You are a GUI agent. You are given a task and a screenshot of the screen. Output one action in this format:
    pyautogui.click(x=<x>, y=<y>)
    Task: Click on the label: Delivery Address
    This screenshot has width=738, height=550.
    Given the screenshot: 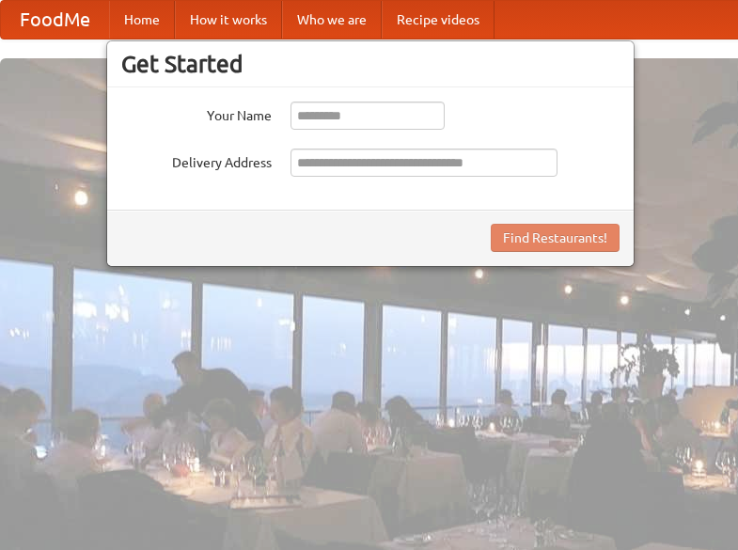 What is the action you would take?
    pyautogui.click(x=196, y=160)
    